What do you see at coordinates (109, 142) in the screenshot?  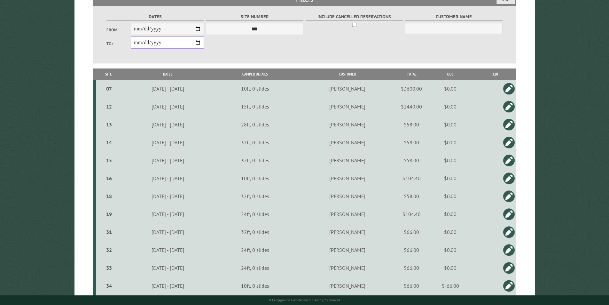 I see `div: 14` at bounding box center [109, 142].